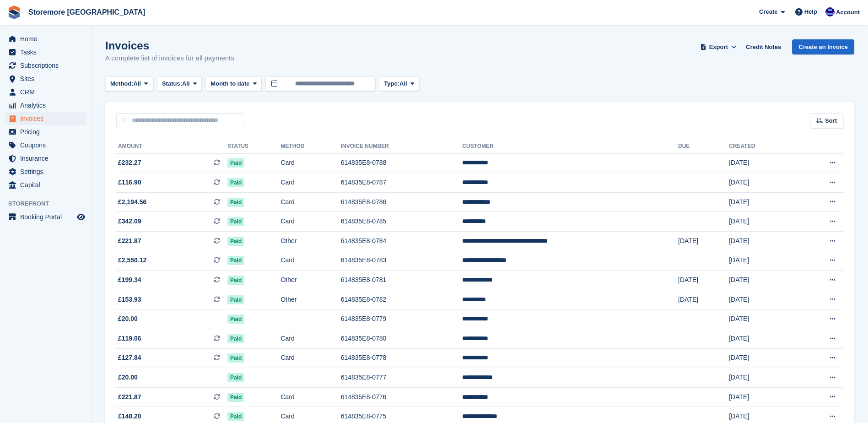  What do you see at coordinates (391, 83) in the screenshot?
I see `span: Type:` at bounding box center [391, 83].